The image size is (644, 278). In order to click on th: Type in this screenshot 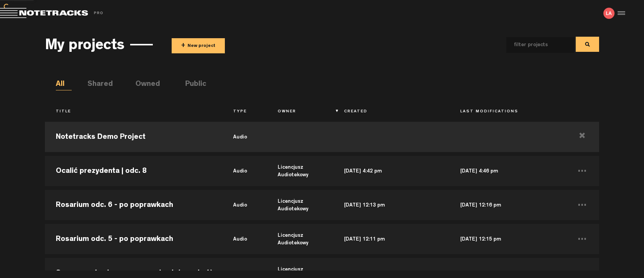, I will do `click(244, 112)`.